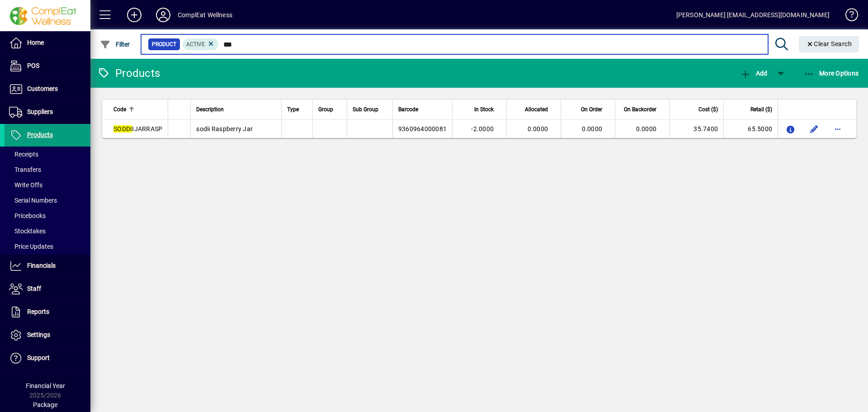 The width and height of the screenshot is (868, 412). I want to click on a: Home, so click(47, 43).